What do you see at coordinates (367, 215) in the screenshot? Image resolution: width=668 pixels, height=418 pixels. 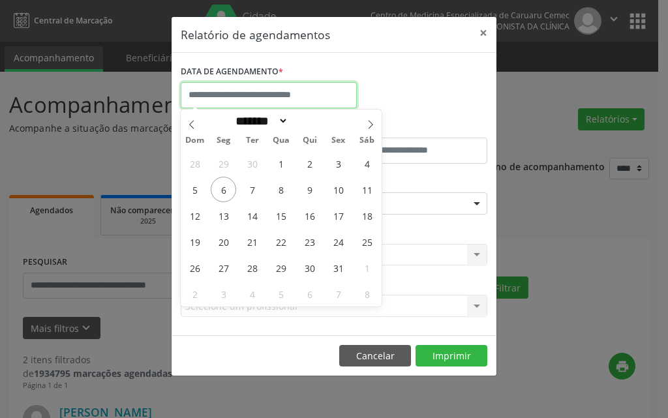 I see `span: Outubro 18, 2025` at bounding box center [367, 215].